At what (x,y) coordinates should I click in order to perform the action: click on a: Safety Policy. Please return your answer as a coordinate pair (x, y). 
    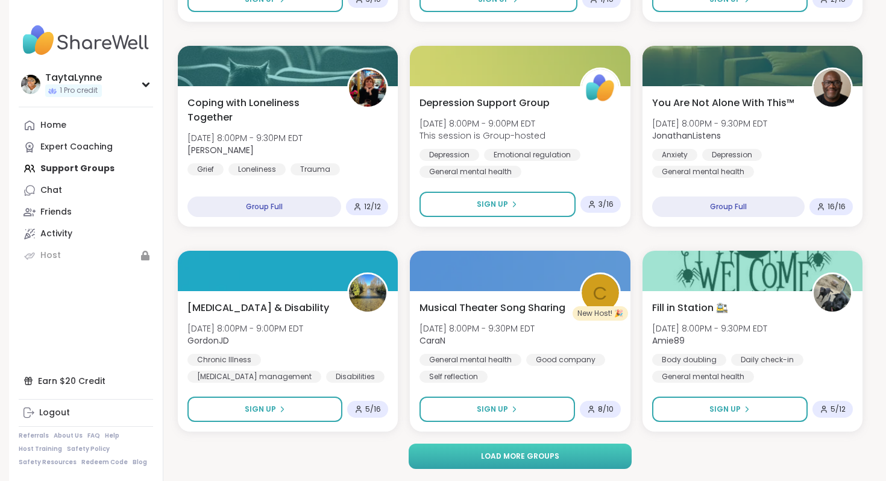
    Looking at the image, I should click on (88, 449).